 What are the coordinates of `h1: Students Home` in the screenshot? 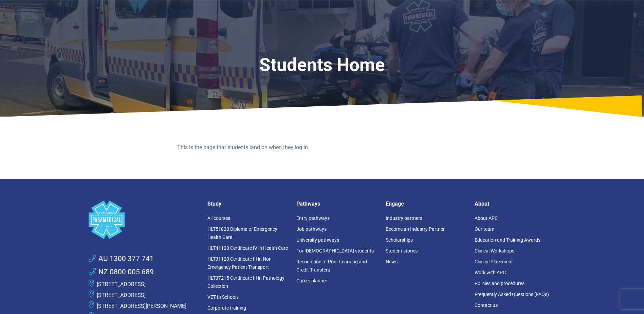 It's located at (322, 65).